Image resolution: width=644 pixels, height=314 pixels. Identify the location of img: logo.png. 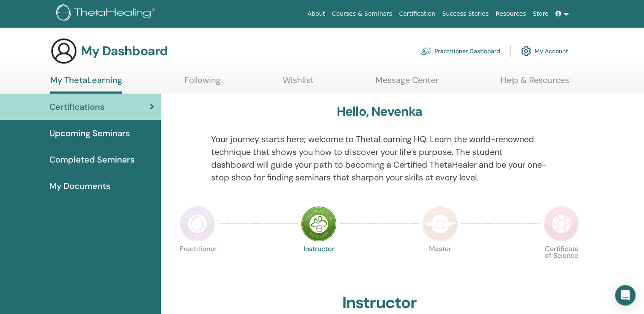
(107, 14).